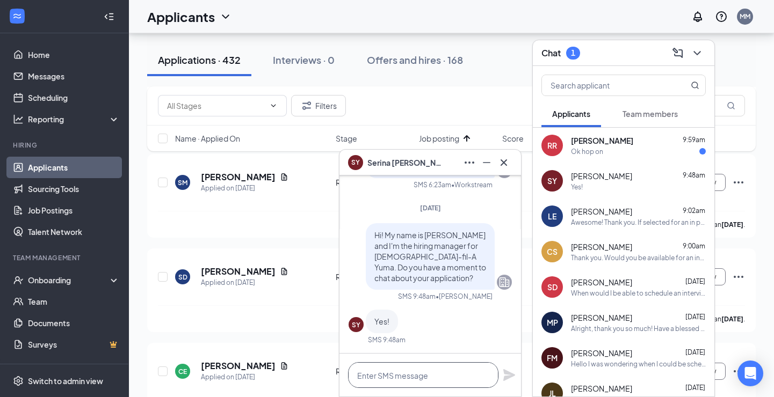  I want to click on span: Job posting, so click(439, 139).